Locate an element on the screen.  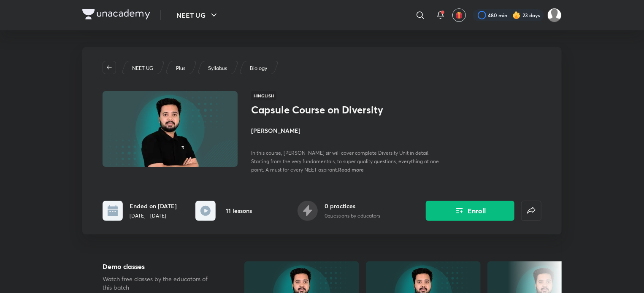
img: Company Logo is located at coordinates (116, 14).